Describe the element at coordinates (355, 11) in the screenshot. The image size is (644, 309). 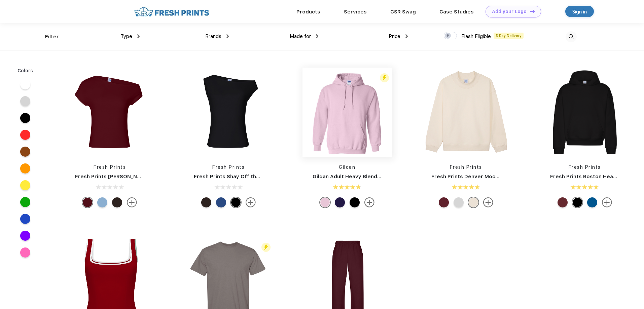
I see `a: Services` at that location.